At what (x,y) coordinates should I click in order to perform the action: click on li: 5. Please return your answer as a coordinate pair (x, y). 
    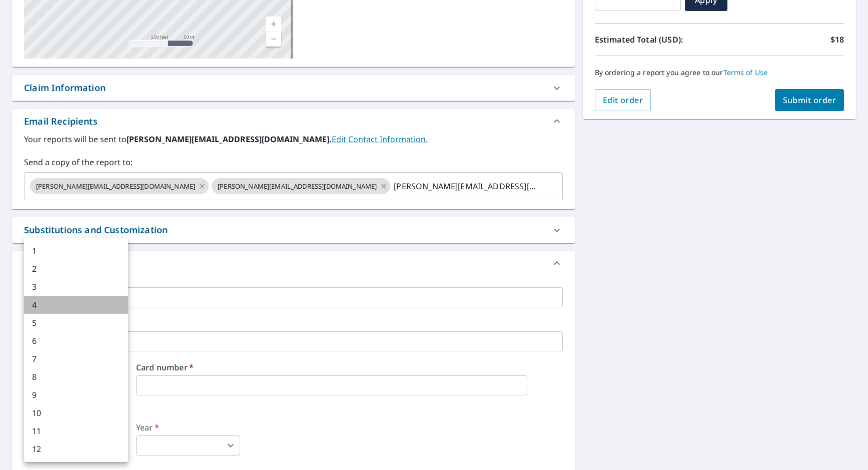
    Looking at the image, I should click on (76, 323).